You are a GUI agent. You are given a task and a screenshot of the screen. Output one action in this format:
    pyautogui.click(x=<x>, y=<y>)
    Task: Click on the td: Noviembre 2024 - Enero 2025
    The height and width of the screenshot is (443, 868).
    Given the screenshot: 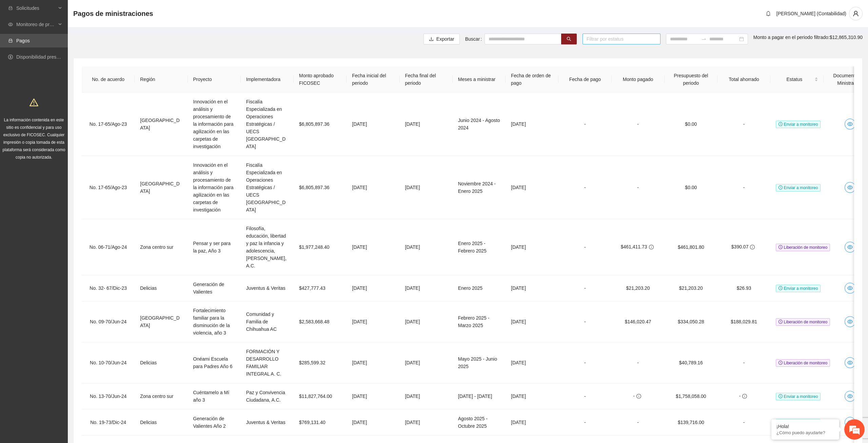 What is the action you would take?
    pyautogui.click(x=479, y=187)
    